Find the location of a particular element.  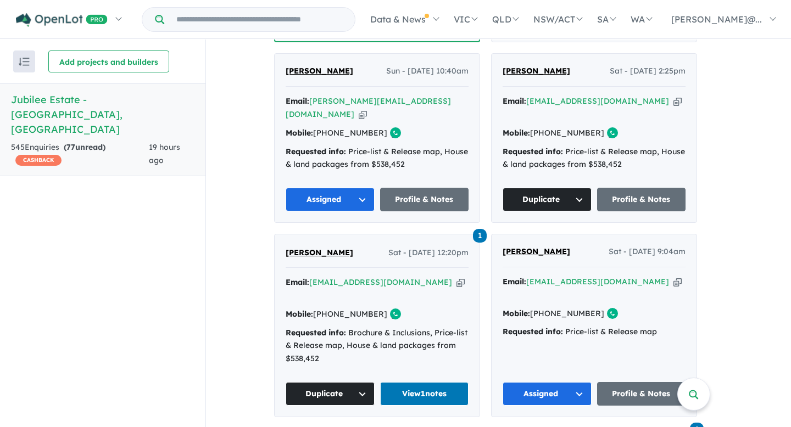

a: 1 is located at coordinates (480, 235).